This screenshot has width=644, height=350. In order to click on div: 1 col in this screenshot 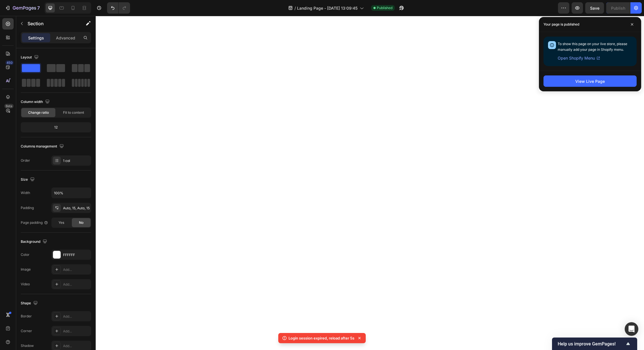, I will do `click(76, 161)`.